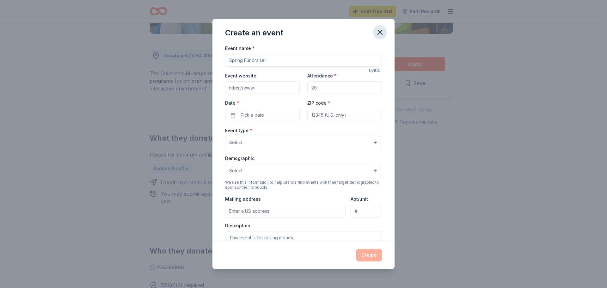 The width and height of the screenshot is (607, 288). I want to click on label: Mailing address, so click(243, 199).